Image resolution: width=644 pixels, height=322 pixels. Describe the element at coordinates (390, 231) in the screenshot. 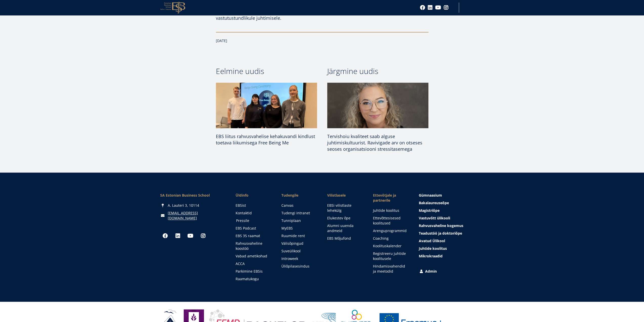

I see `a: Arenguprogrammid` at that location.